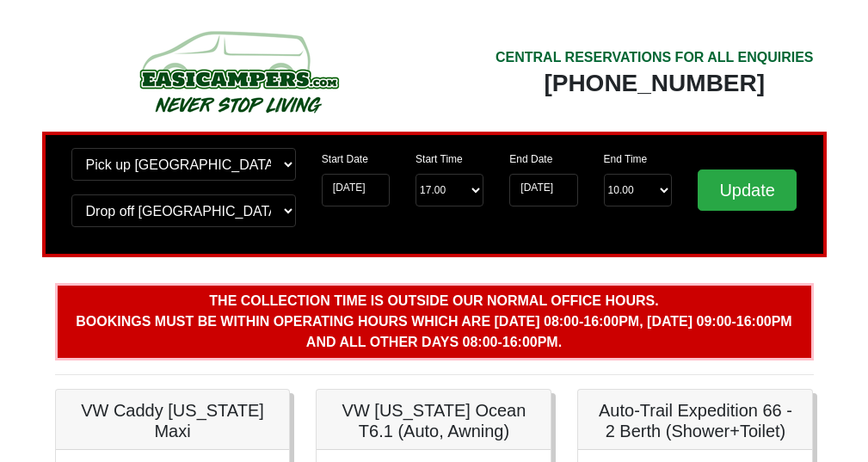 The image size is (868, 462). Describe the element at coordinates (434, 321) in the screenshot. I see `b: The collection time is outside our normal office hours. Bookings must be within operating hours w...` at that location.